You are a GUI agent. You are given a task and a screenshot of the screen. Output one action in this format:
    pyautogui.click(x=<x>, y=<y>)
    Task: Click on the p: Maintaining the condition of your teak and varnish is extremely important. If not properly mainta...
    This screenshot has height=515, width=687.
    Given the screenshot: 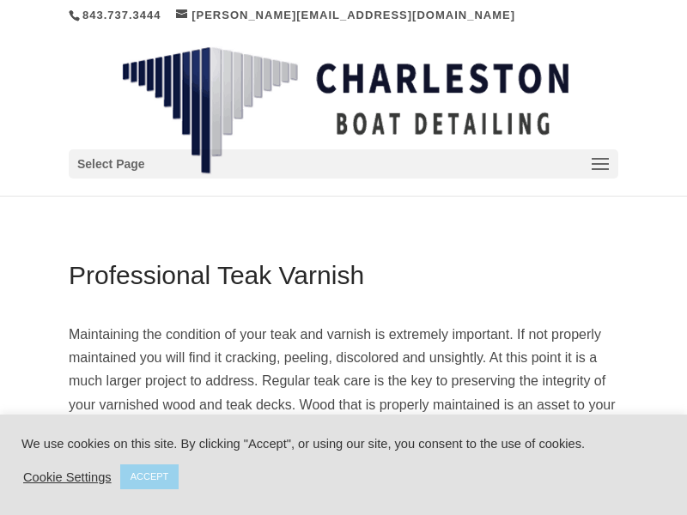 What is the action you would take?
    pyautogui.click(x=344, y=416)
    